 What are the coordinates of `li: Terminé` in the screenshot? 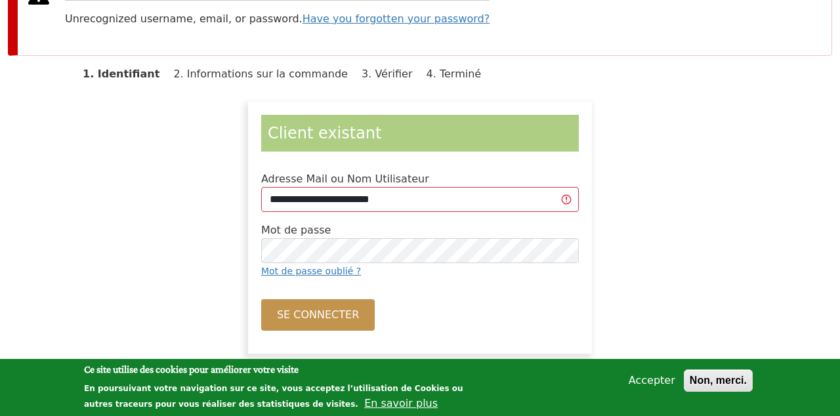 It's located at (459, 73).